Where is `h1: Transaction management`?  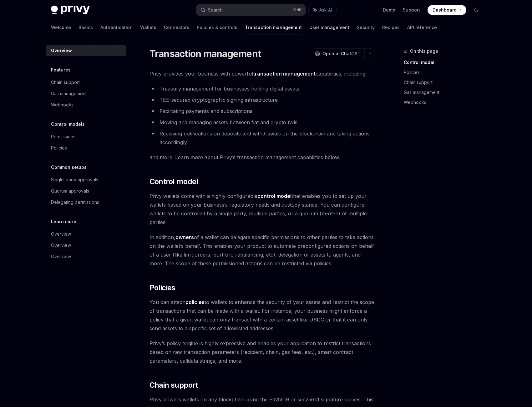
h1: Transaction management is located at coordinates (205, 54).